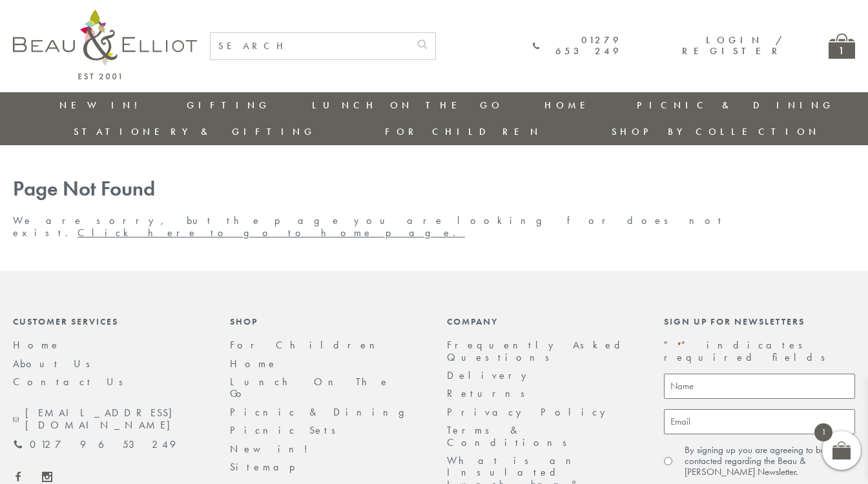 The height and width of the screenshot is (484, 868). What do you see at coordinates (271, 233) in the screenshot?
I see `a: Click here to go to home page.` at bounding box center [271, 233].